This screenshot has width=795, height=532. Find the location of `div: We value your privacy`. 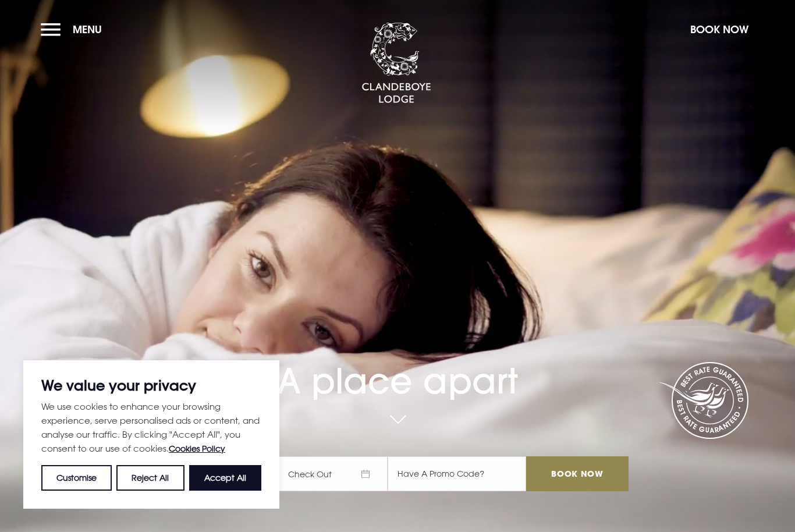

div: We value your privacy is located at coordinates (151, 433).